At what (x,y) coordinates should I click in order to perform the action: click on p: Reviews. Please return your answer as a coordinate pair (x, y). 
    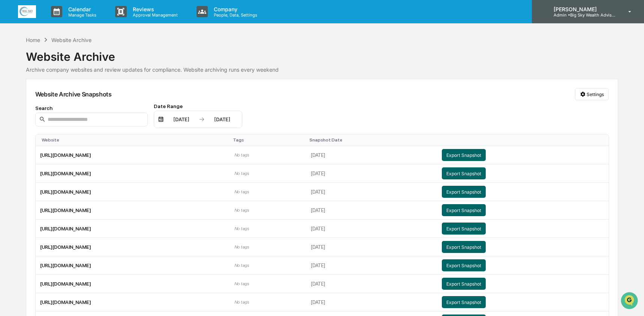
    Looking at the image, I should click on (154, 9).